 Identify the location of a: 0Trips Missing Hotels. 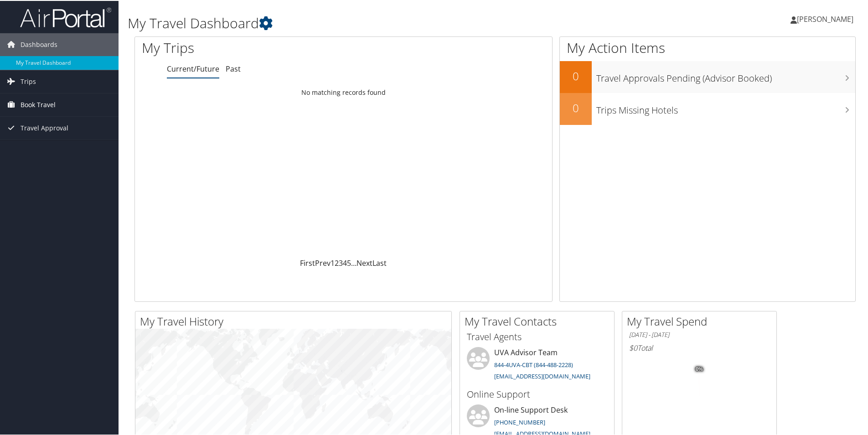
(708, 108).